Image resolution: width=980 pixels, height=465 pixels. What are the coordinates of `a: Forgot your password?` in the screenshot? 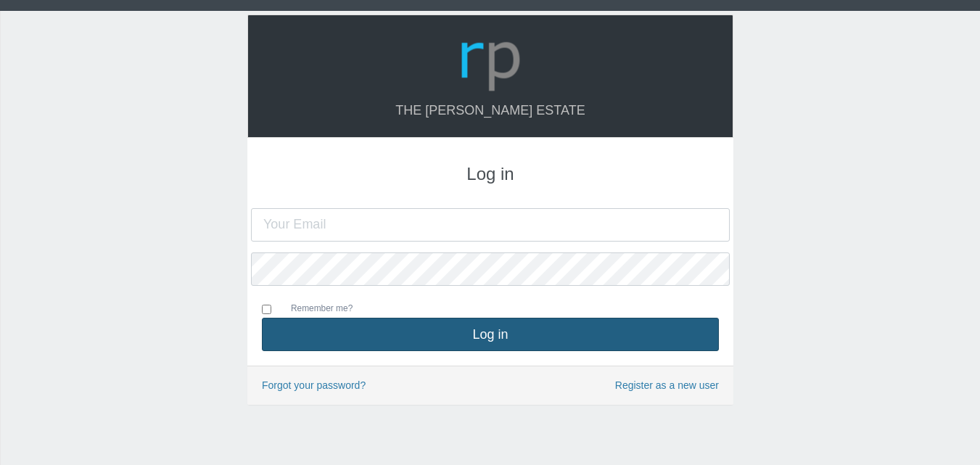 It's located at (313, 385).